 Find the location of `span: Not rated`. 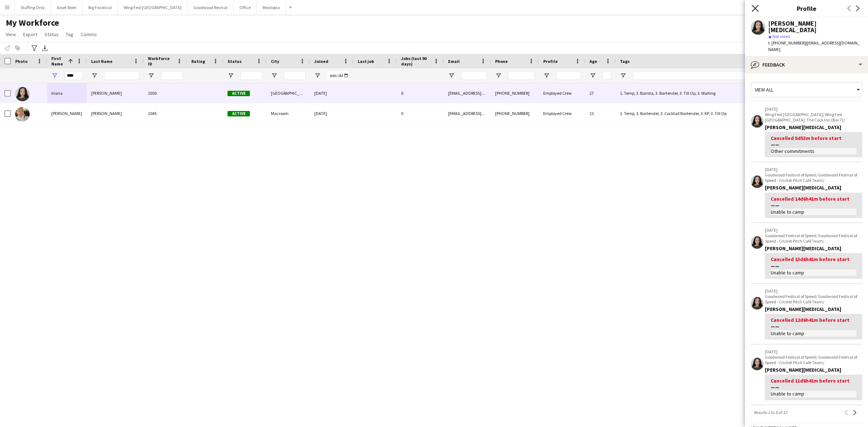

span: Not rated is located at coordinates (781, 36).